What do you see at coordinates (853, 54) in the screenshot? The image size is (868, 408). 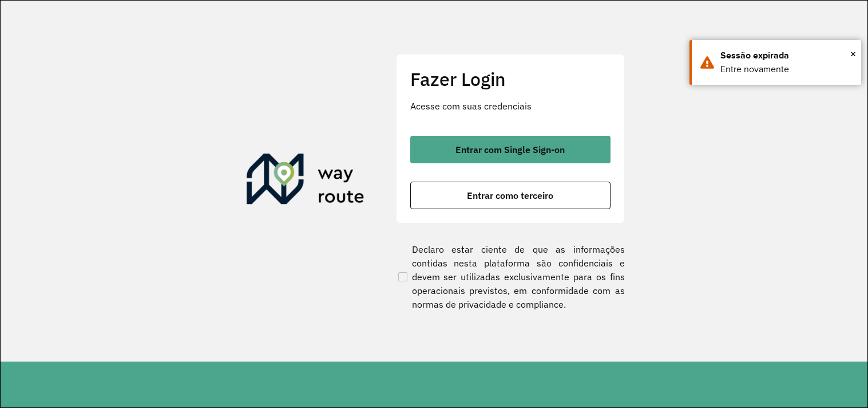 I see `button: Close` at bounding box center [853, 54].